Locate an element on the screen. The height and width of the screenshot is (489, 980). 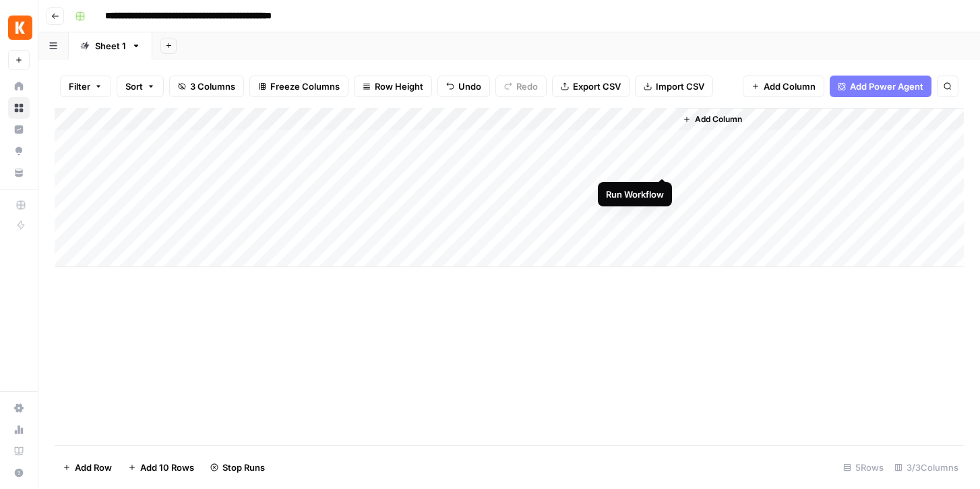
div: 3/3 Columns is located at coordinates (926, 467).